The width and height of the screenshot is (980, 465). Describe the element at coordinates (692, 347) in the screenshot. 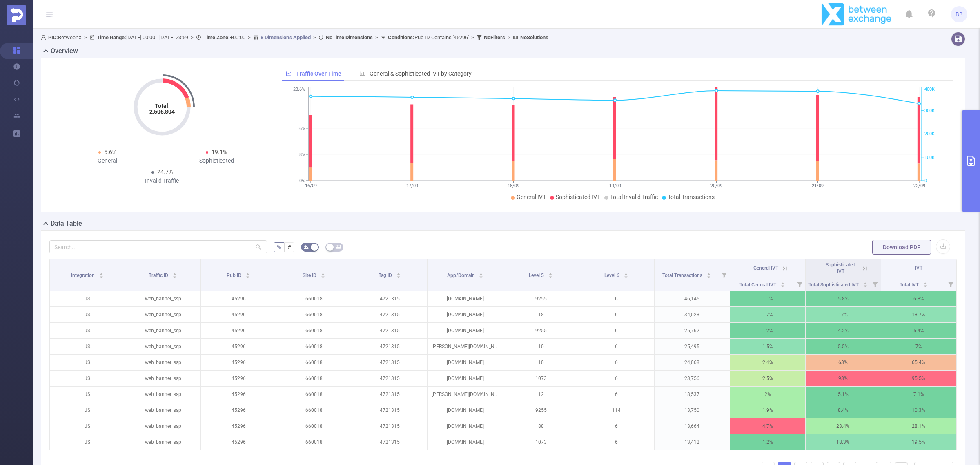

I see `p: 25,495` at that location.